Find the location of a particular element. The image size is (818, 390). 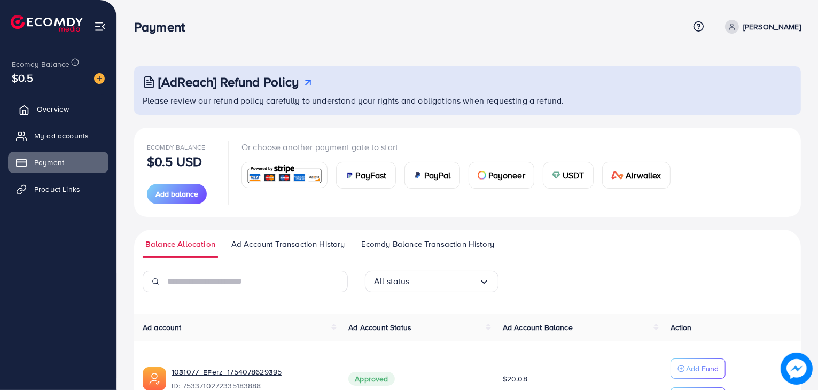

span: USDT is located at coordinates (573, 175).